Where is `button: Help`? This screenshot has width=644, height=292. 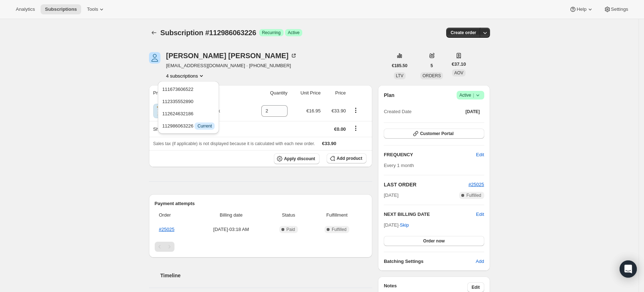
button: Help is located at coordinates (581, 9).